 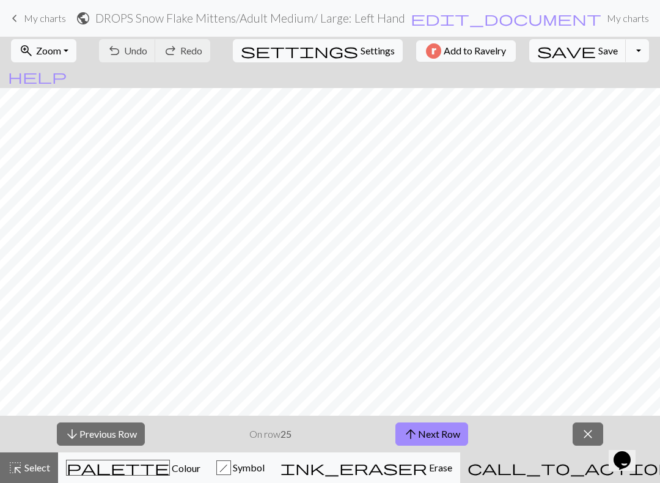 What do you see at coordinates (566, 51) in the screenshot?
I see `span: save` at bounding box center [566, 51].